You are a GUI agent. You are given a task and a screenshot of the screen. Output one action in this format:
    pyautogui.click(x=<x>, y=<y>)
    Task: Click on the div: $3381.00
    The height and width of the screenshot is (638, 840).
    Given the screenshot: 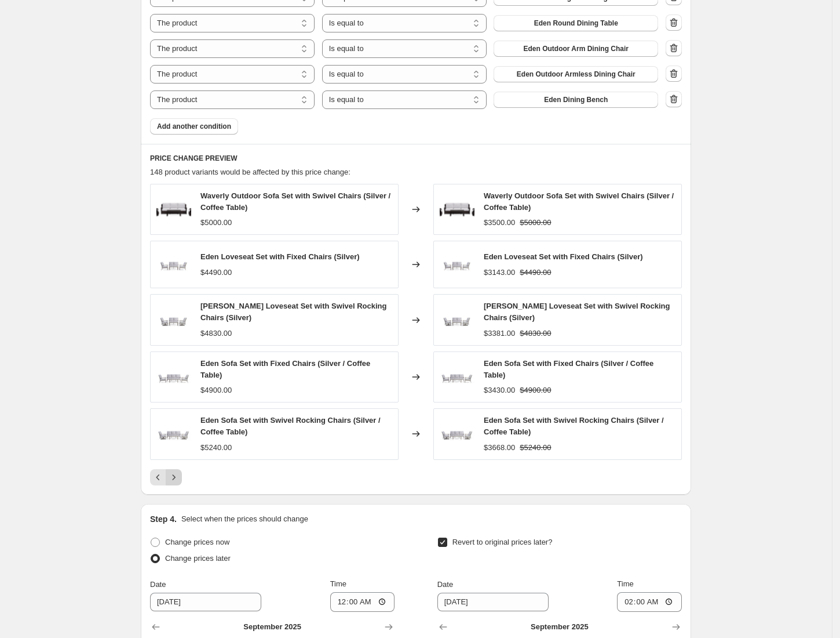 What is the action you would take?
    pyautogui.click(x=499, y=333)
    